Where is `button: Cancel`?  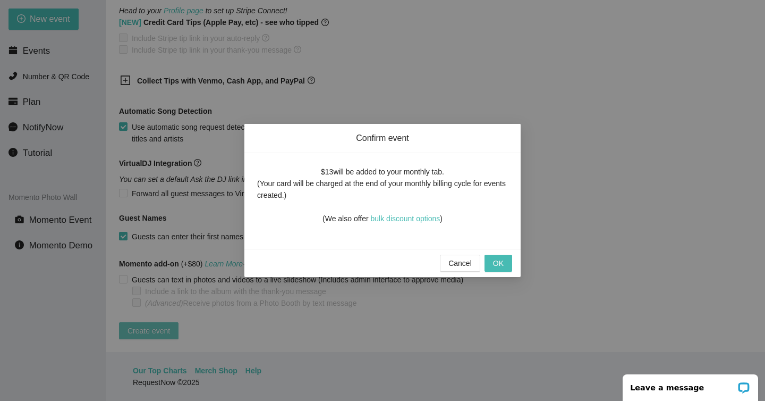
button: Cancel is located at coordinates (460, 263).